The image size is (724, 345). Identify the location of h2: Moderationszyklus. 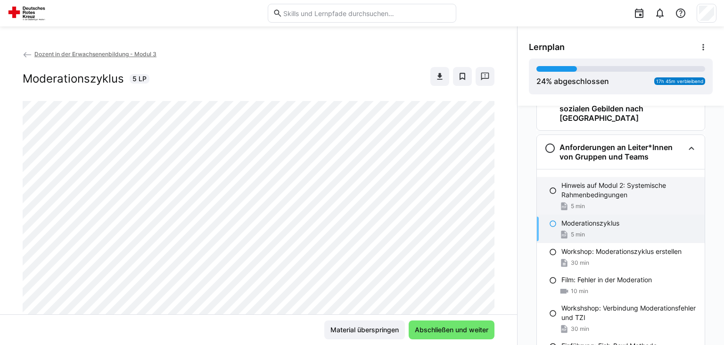
(73, 79).